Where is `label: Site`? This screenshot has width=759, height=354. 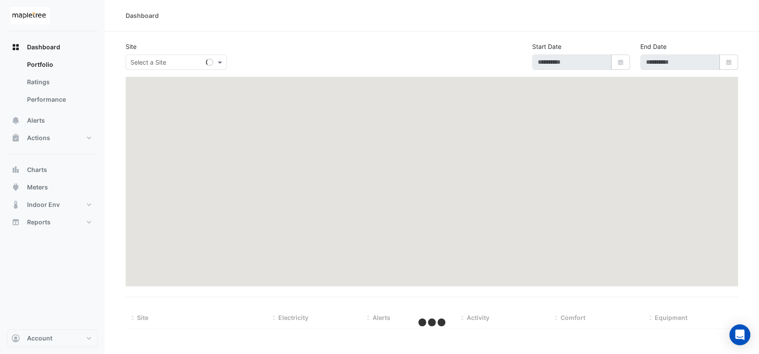
label: Site is located at coordinates (131, 46).